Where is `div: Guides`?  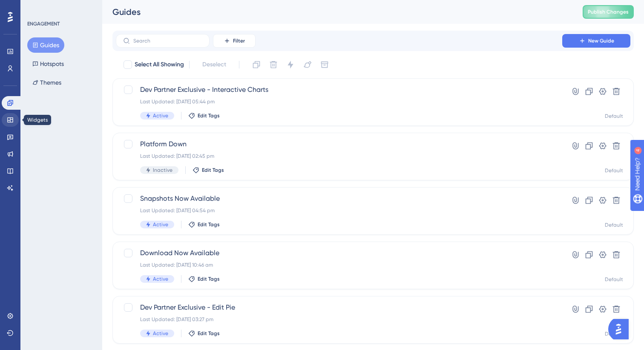 div: Guides is located at coordinates (337, 12).